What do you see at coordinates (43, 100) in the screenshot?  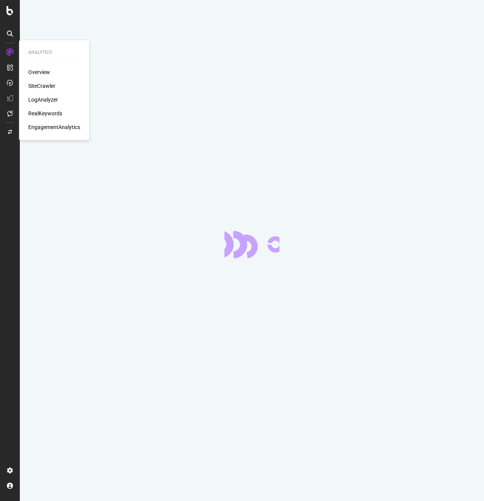 I see `a: LogAnalyzer` at bounding box center [43, 100].